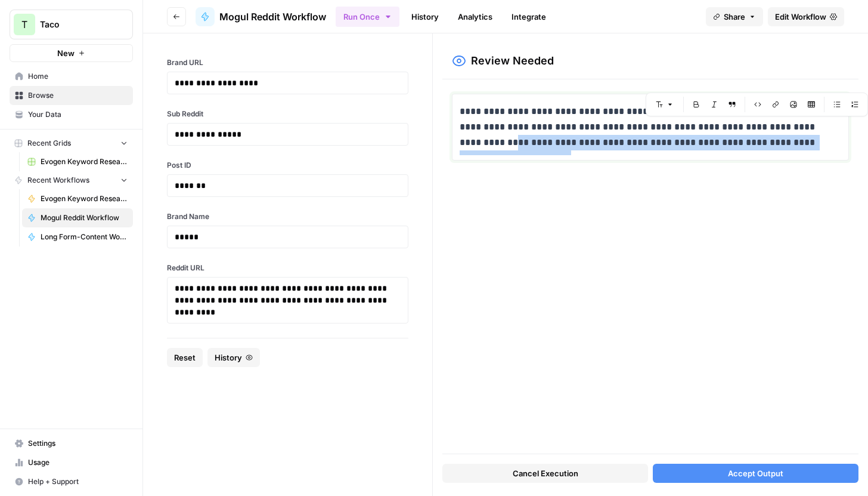 This screenshot has width=868, height=496. Describe the element at coordinates (529, 17) in the screenshot. I see `a: Integrate` at that location.